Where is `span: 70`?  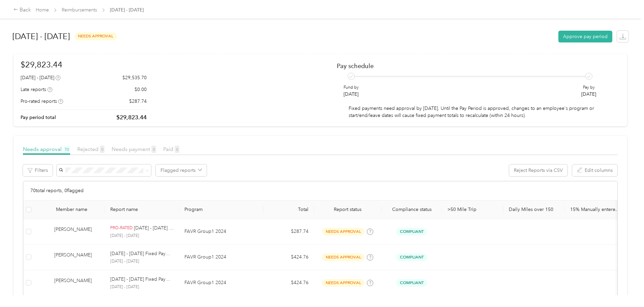 span: 70 is located at coordinates (66, 150).